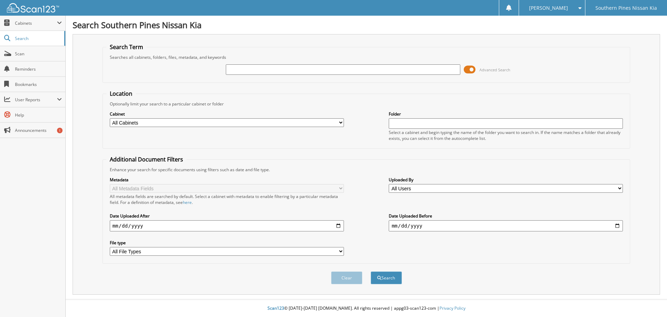 This screenshot has height=317, width=667. Describe the element at coordinates (495, 70) in the screenshot. I see `span: Advanced Search` at that location.